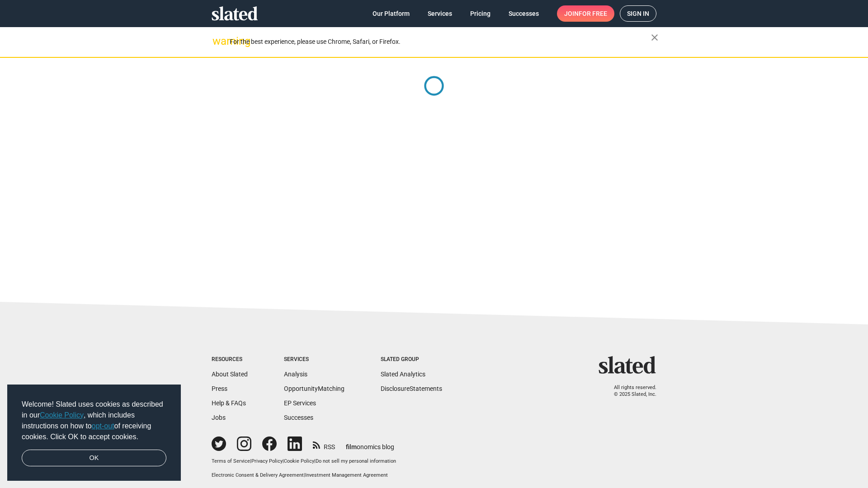  Describe the element at coordinates (586, 14) in the screenshot. I see `span: Join` at that location.